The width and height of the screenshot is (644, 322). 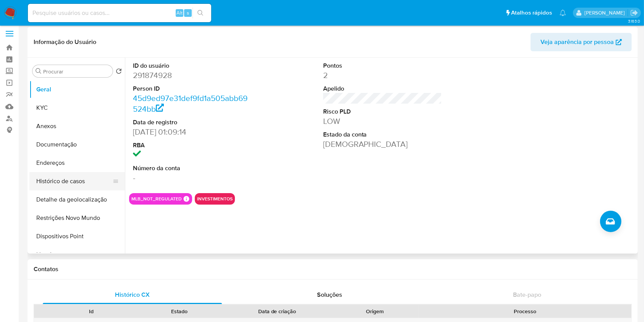 What do you see at coordinates (180, 311) in the screenshot?
I see `div: Estado` at bounding box center [180, 311].